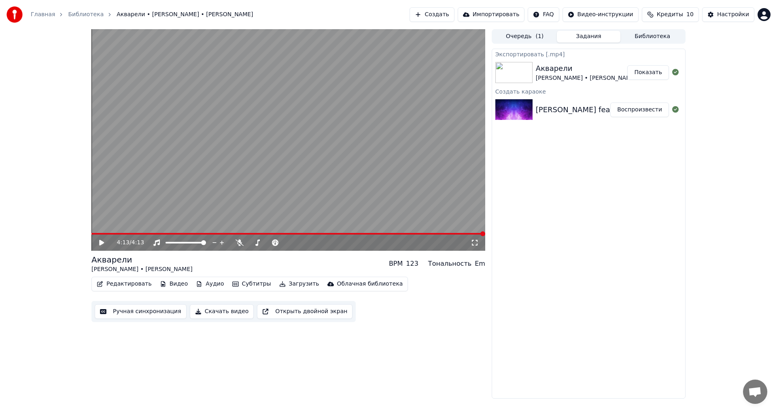 This screenshot has height=412, width=777. What do you see at coordinates (589, 36) in the screenshot?
I see `button: Задания` at bounding box center [589, 36].